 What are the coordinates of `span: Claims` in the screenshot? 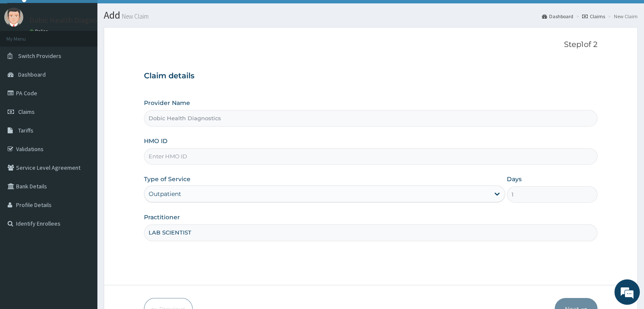 It's located at (26, 112).